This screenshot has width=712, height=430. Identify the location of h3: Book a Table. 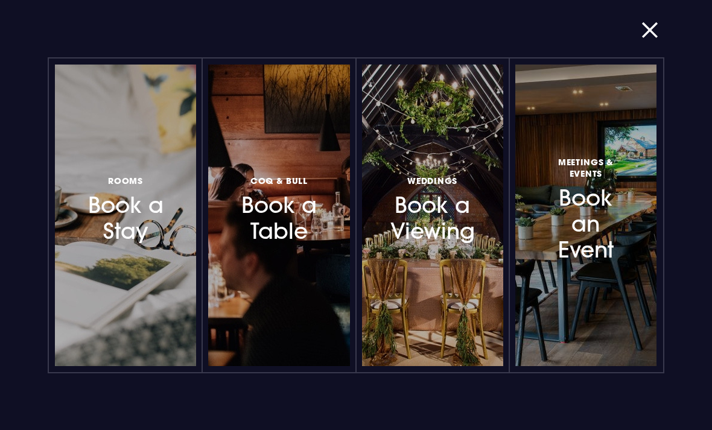
(279, 209).